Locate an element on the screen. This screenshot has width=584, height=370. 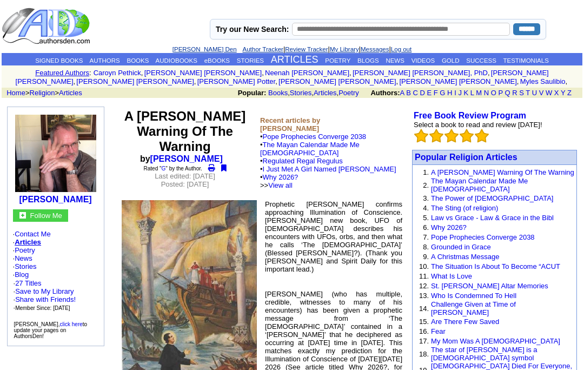
font: 11. is located at coordinates (424, 276).